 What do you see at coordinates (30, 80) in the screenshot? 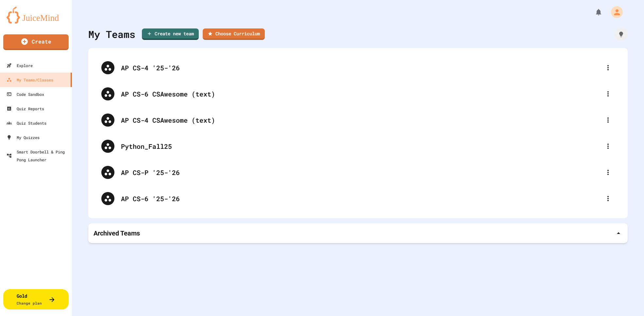
I see `div: My Teams/Classes` at bounding box center [30, 80].